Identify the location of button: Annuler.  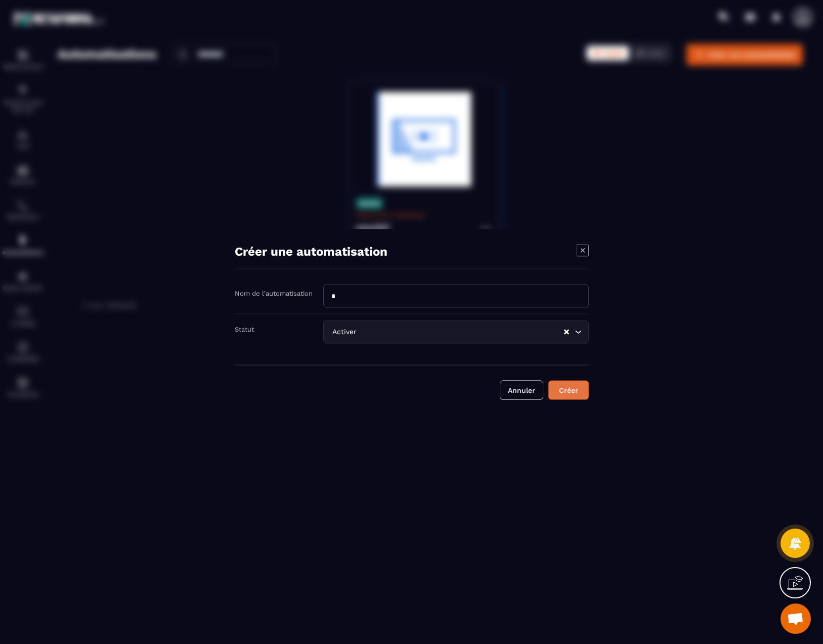
(521, 390).